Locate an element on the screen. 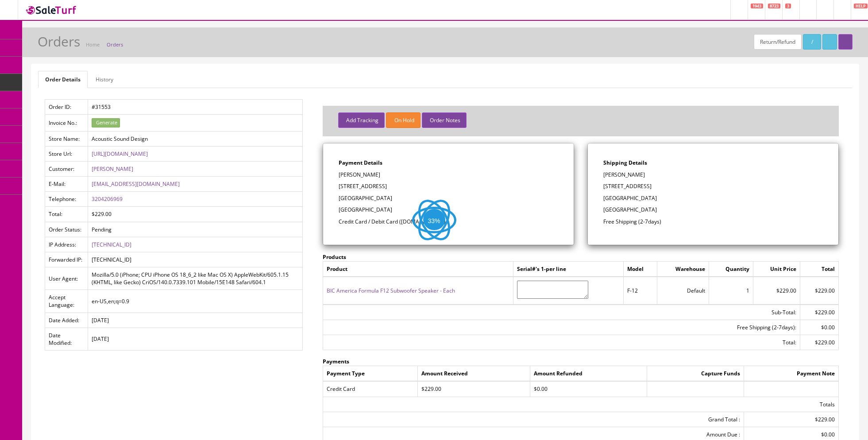 Image resolution: width=868 pixels, height=440 pixels. button: Generate is located at coordinates (106, 122).